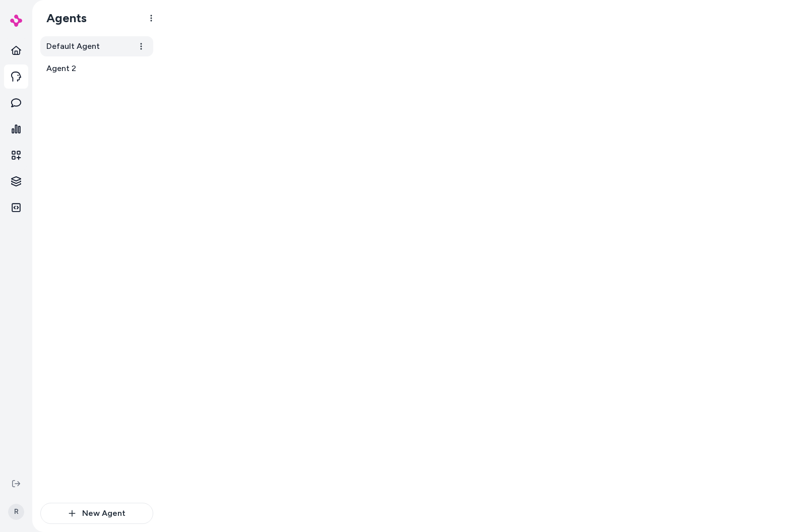  Describe the element at coordinates (97, 514) in the screenshot. I see `button: New Agent` at that location.